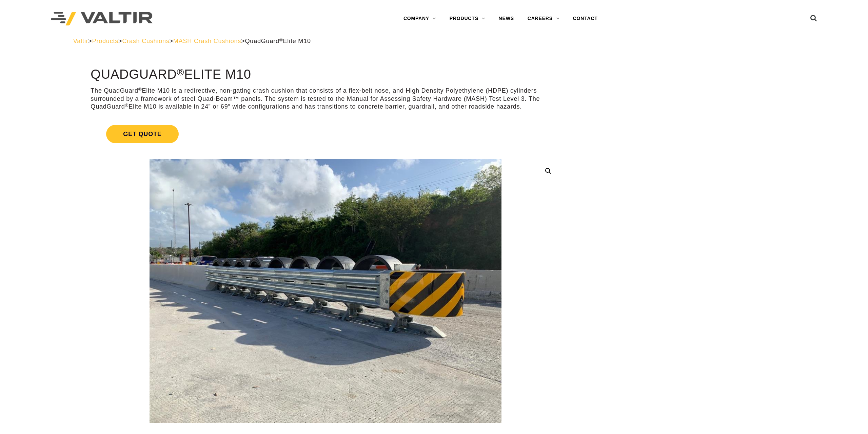  What do you see at coordinates (278, 41) in the screenshot?
I see `span: QuadGuard Elite M10` at bounding box center [278, 41].